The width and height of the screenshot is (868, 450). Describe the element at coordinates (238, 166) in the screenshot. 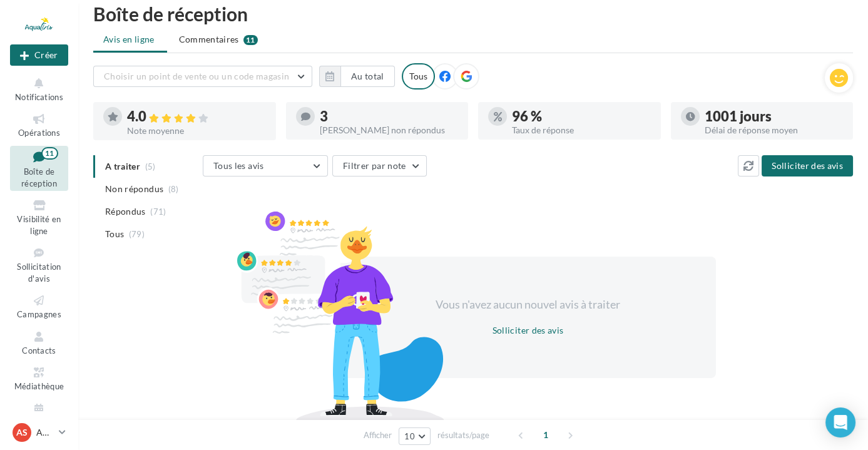

I see `span: Tous les avis` at that location.